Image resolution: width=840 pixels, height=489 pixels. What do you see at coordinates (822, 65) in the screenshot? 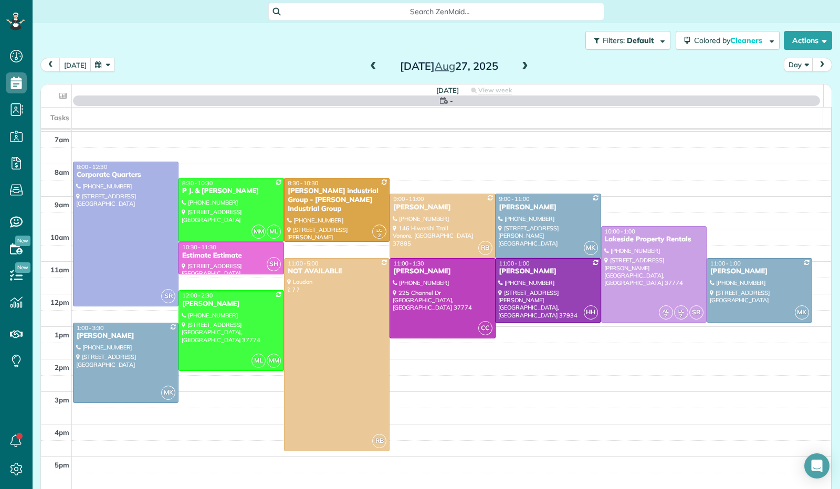
I see `button: next` at bounding box center [822, 65].